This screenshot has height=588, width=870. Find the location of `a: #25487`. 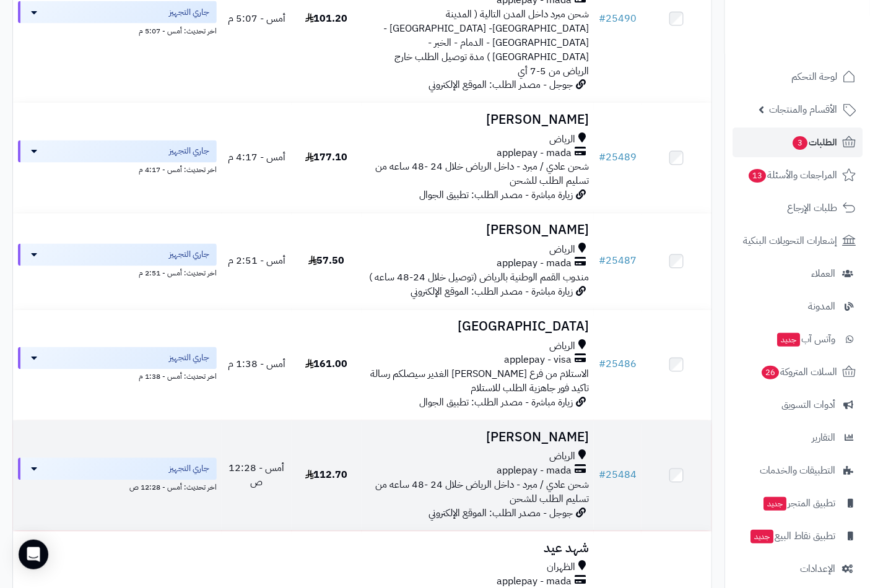

a: #25487 is located at coordinates (617, 261).